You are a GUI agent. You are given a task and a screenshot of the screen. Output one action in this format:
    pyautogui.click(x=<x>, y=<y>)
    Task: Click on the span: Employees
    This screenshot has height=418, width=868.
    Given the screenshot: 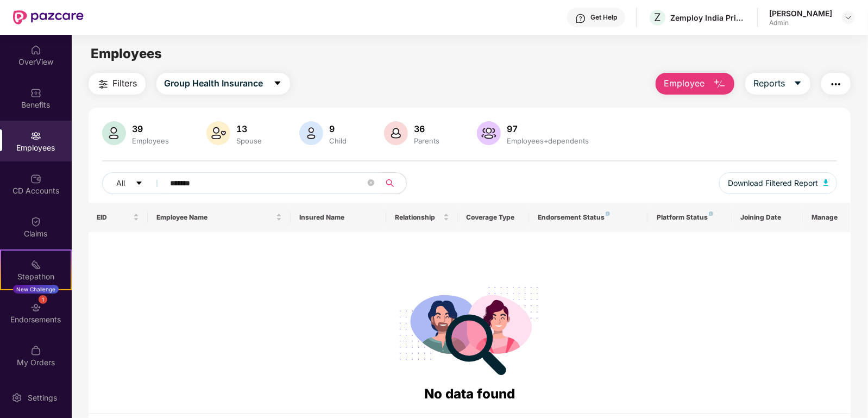 What is the action you would take?
    pyautogui.click(x=126, y=53)
    